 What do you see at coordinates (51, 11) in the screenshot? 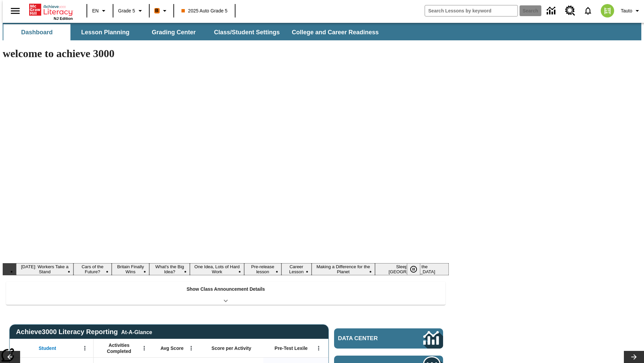
I see `div: Home` at bounding box center [51, 11].